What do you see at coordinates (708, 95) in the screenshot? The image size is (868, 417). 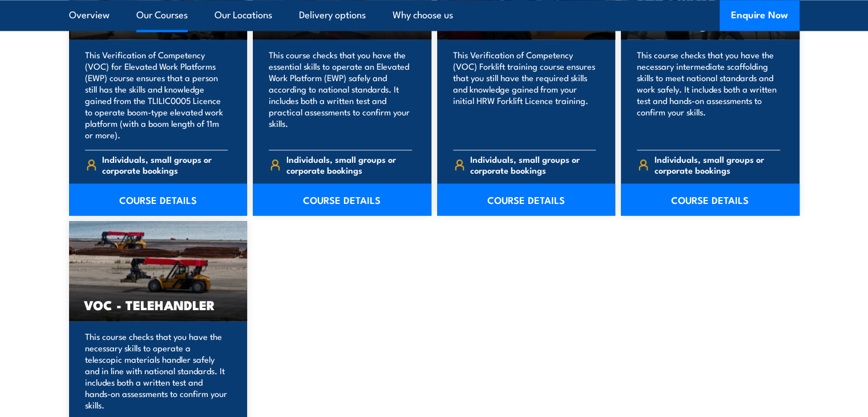 I see `p: This course checks that you have the necessary intermediate scaffolding skills to meet national s...` at bounding box center [708, 95].